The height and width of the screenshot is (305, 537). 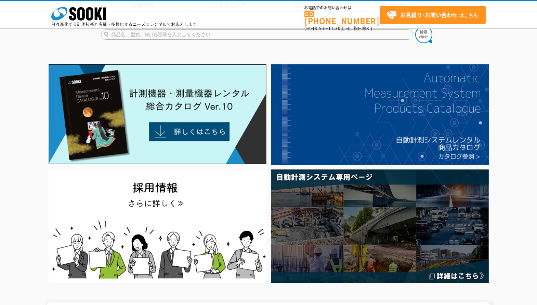 What do you see at coordinates (157, 114) in the screenshot?
I see `img: Catalog Ver10` at bounding box center [157, 114].